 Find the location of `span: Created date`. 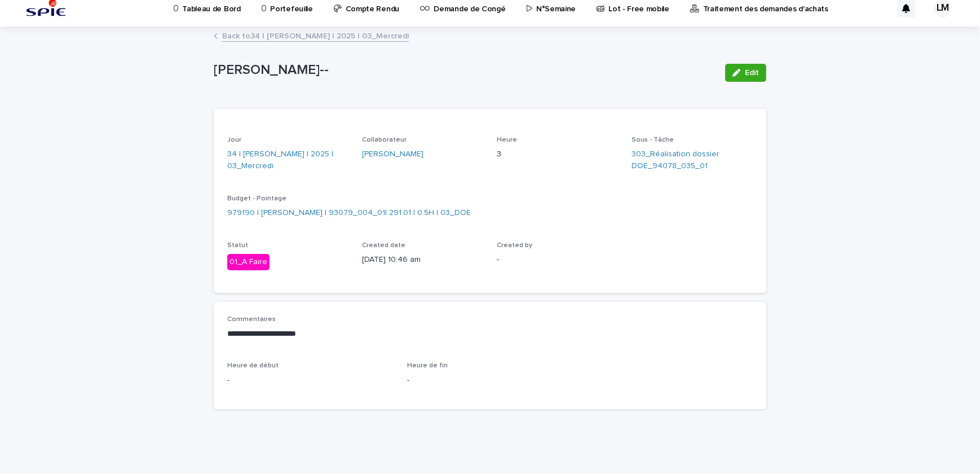

span: Created date is located at coordinates (383, 245).